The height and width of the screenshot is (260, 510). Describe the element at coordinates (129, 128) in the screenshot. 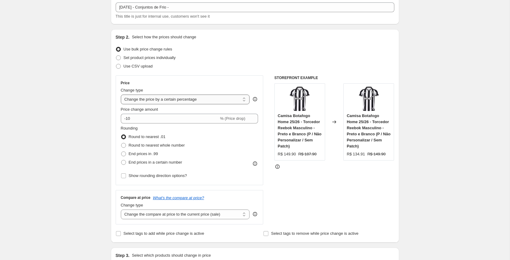

I see `span: Rounding` at that location.